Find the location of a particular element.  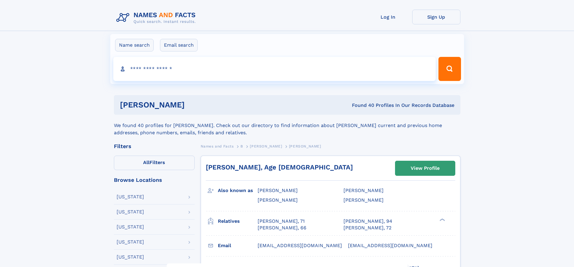

span: B is located at coordinates (242, 146).